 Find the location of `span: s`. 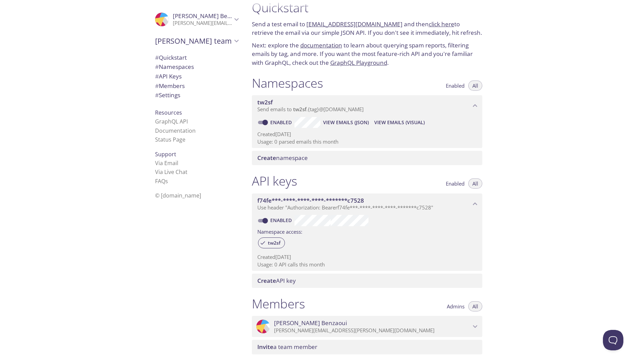

span: s is located at coordinates (167, 181).